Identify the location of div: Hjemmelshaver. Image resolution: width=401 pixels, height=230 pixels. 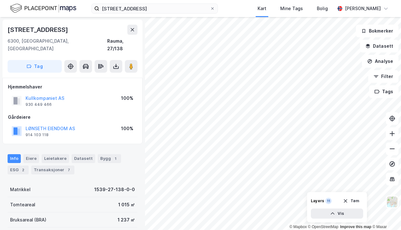
(73, 87).